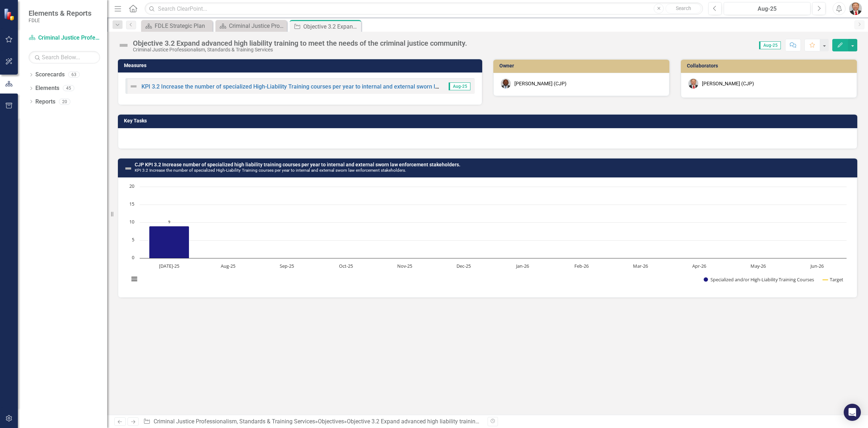 The height and width of the screenshot is (428, 868). What do you see at coordinates (301, 65) in the screenshot?
I see `h3: Measures` at bounding box center [301, 65].